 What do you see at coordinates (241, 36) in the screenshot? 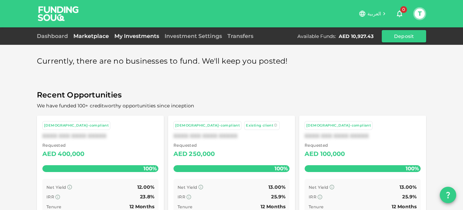
I see `a: Transfers` at bounding box center [241, 36].